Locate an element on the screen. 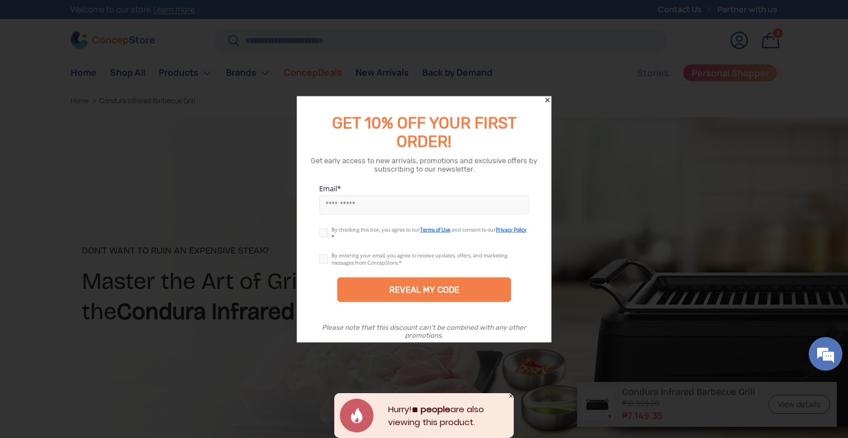 This screenshot has height=438, width=848. a: Privacy Policy is located at coordinates (511, 229).